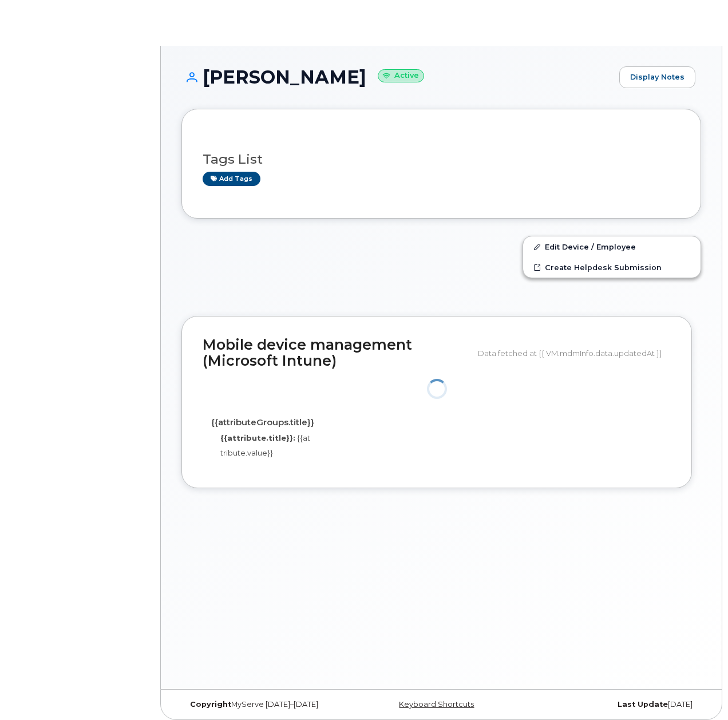  Describe the element at coordinates (211, 704) in the screenshot. I see `strong: Copyright` at that location.